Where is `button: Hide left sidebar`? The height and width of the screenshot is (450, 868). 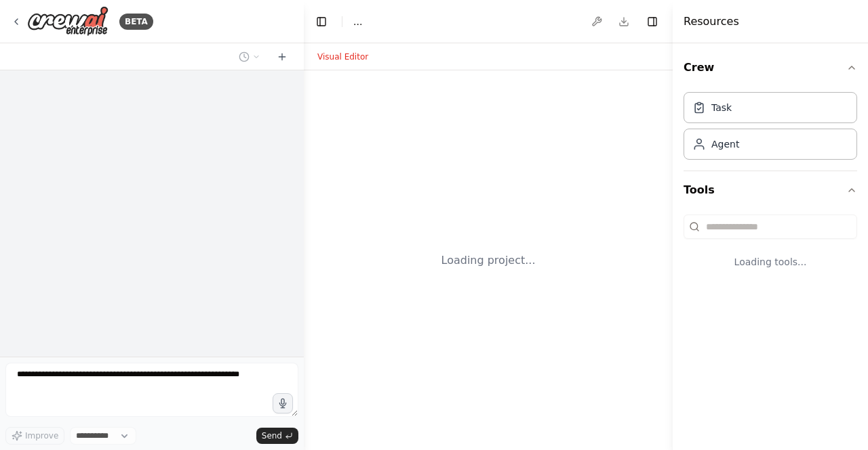 button: Hide left sidebar is located at coordinates (322, 22).